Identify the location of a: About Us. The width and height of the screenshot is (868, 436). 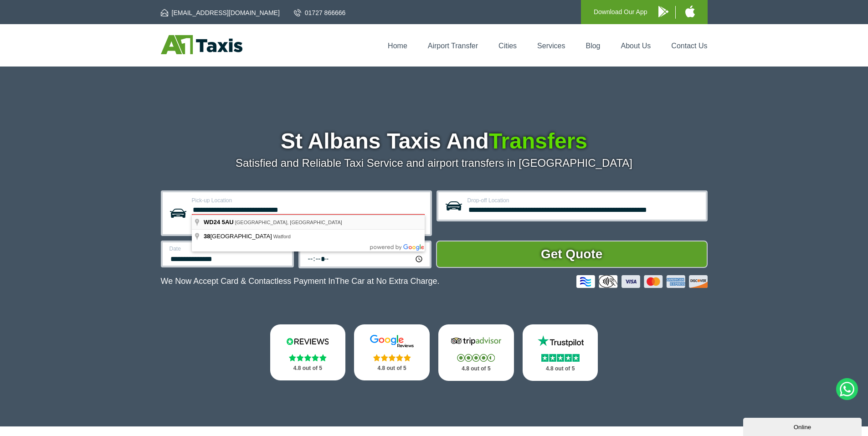
(636, 45).